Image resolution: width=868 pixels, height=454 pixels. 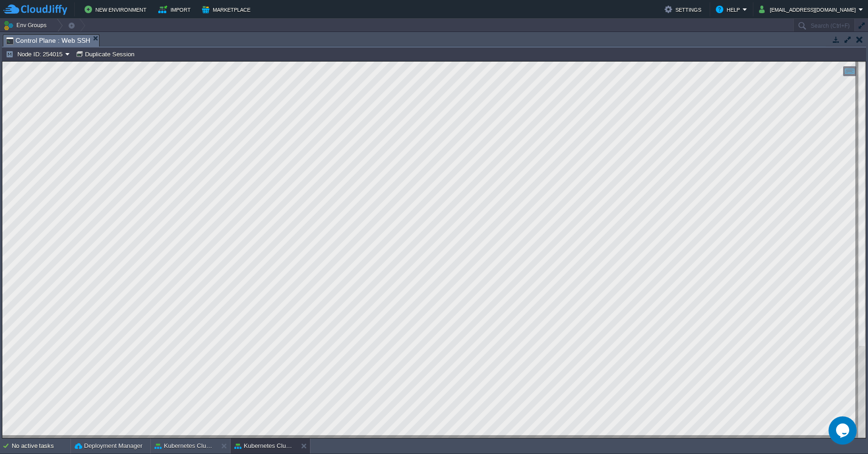 What do you see at coordinates (684, 10) in the screenshot?
I see `button: Settings` at bounding box center [684, 10].